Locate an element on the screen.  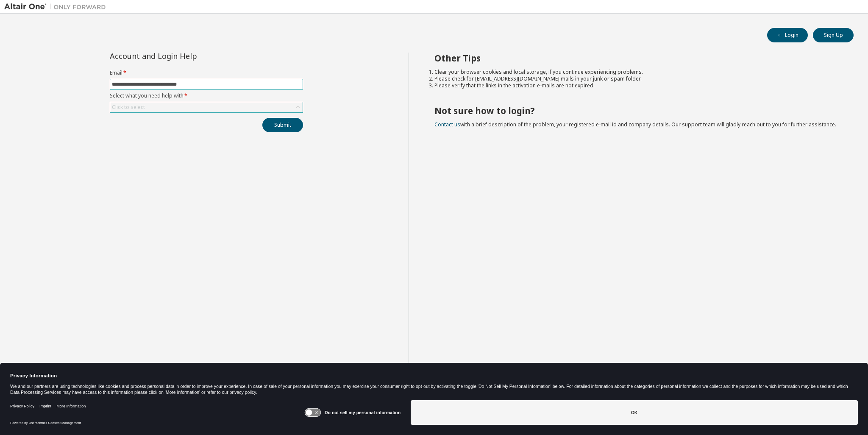
h2: Other Tips is located at coordinates (637, 58).